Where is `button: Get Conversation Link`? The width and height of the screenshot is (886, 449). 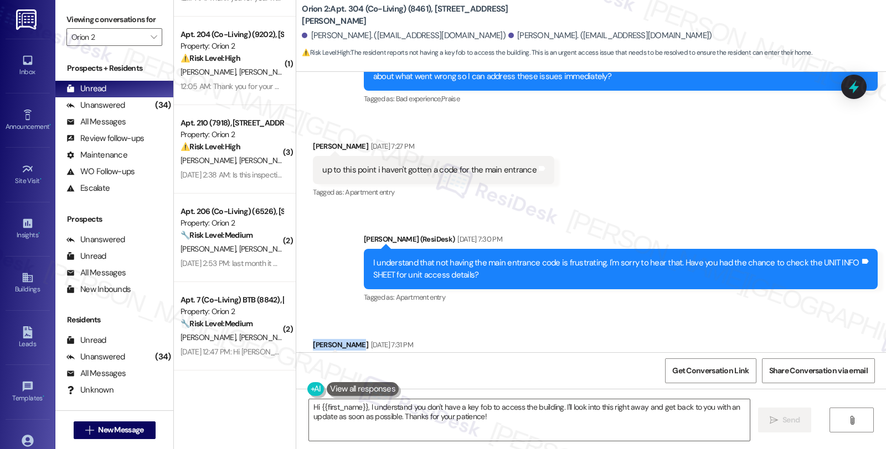
button: Get Conversation Link is located at coordinates (710, 371).